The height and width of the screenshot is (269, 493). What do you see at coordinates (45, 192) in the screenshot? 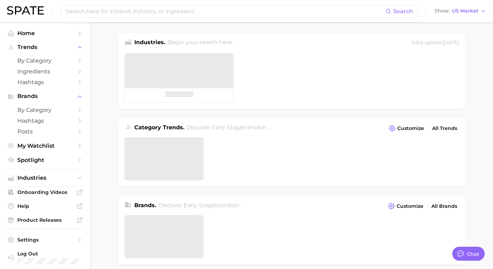
I see `a: Onboarding Videos` at bounding box center [45, 192].